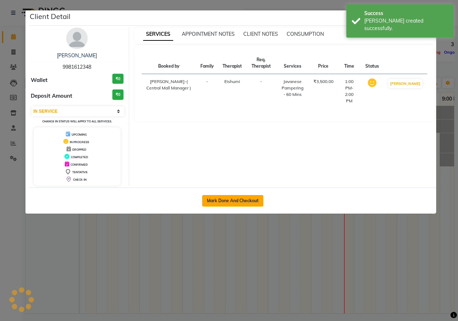 The height and width of the screenshot is (321, 458). What do you see at coordinates (79, 135) in the screenshot?
I see `span: UPCOMING` at bounding box center [79, 135].